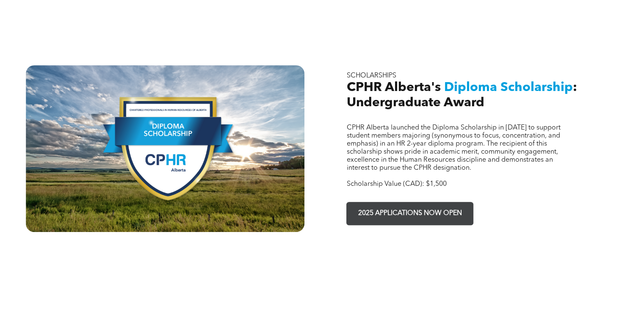 Image resolution: width=644 pixels, height=309 pixels. I want to click on span: 2025 APPLICATIONS NOW OPEN, so click(410, 214).